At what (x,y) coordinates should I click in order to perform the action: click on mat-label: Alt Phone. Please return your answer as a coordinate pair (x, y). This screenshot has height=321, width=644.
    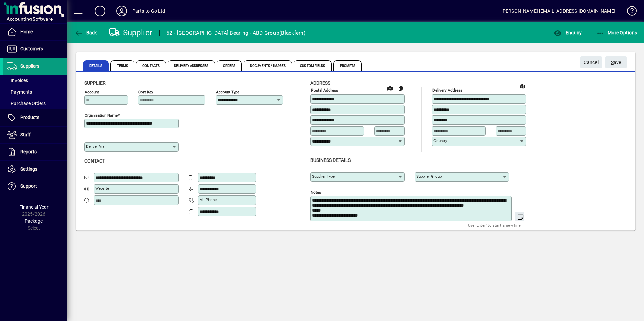
    Looking at the image, I should click on (208, 199).